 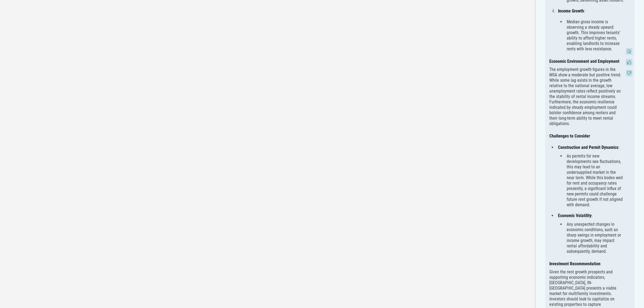 What do you see at coordinates (595, 238) in the screenshot?
I see `li: Any unexpected changes in economic conditions, such as sharp swings in employment or income growt...` at bounding box center [595, 238].